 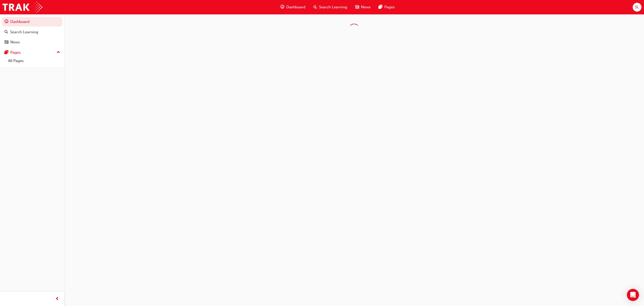 I want to click on span: SL, so click(x=637, y=7).